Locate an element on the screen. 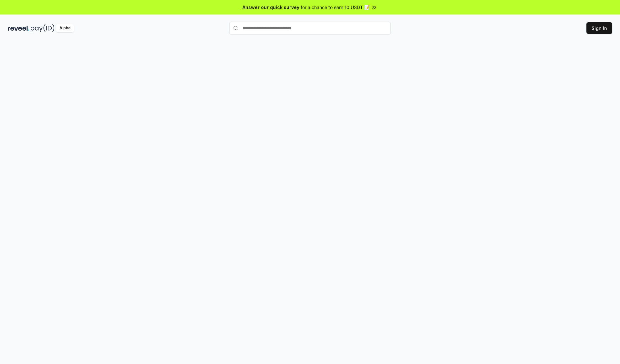 The image size is (620, 364). button: Sign In is located at coordinates (599, 28).